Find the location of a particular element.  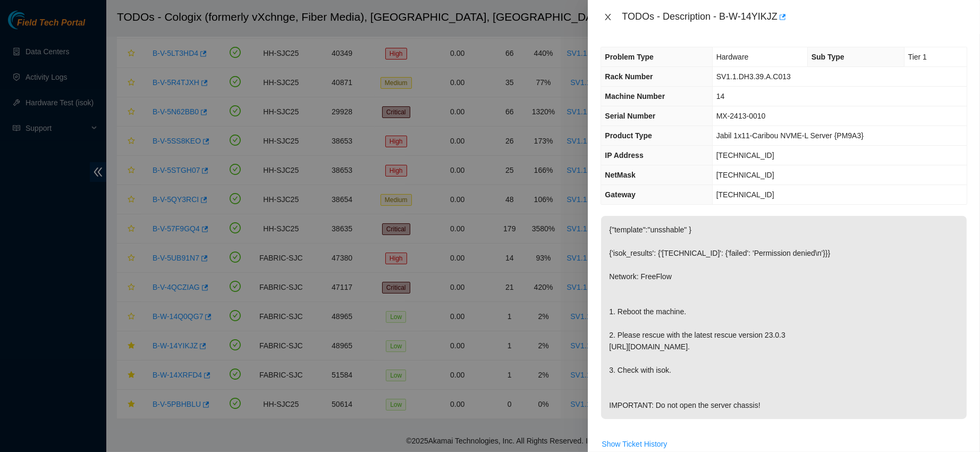

span: 14 is located at coordinates (721, 96).